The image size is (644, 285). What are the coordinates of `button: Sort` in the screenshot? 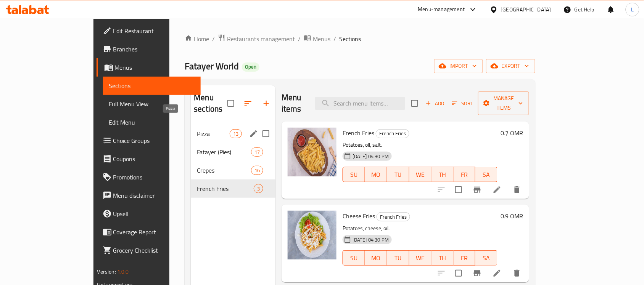 It's located at (463, 103).